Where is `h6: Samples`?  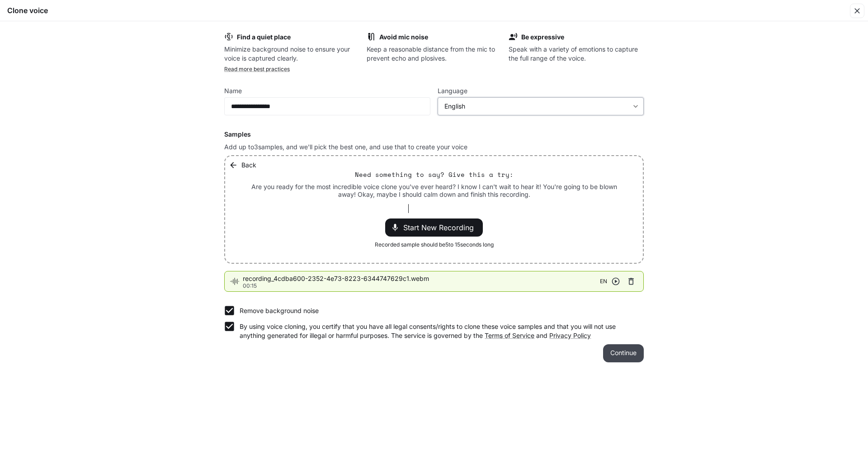 h6: Samples is located at coordinates (434, 135).